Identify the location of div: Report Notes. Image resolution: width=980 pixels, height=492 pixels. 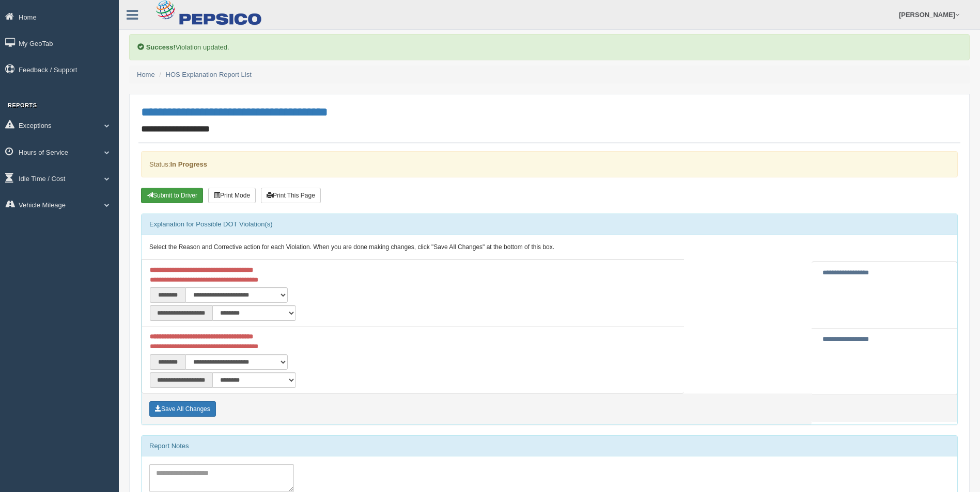
(549, 447).